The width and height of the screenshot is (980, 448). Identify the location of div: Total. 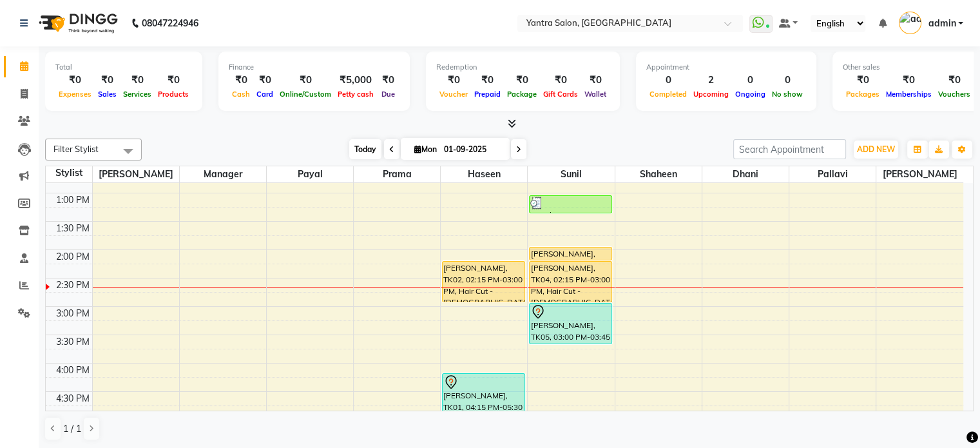
(124, 67).